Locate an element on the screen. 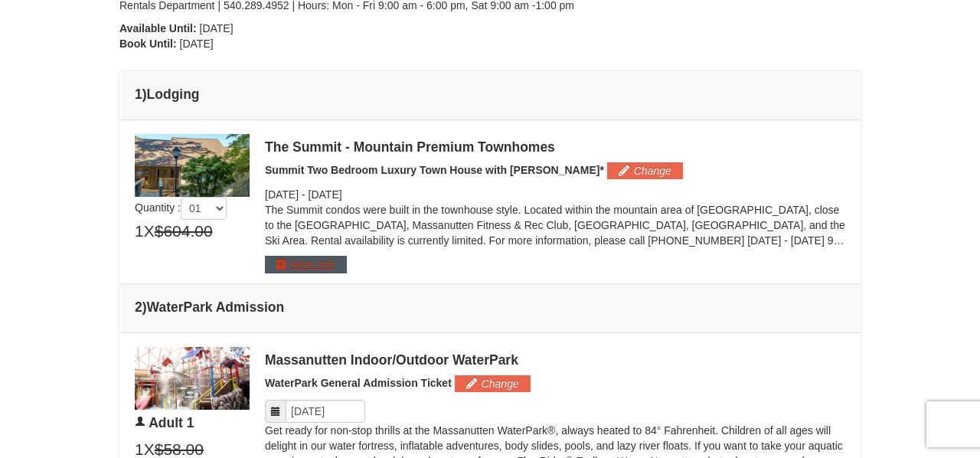 Image resolution: width=980 pixels, height=458 pixels. p: The Summit condos were built in the townhouse style. Located within the mountain area of [GEOGRAP... is located at coordinates (555, 226).